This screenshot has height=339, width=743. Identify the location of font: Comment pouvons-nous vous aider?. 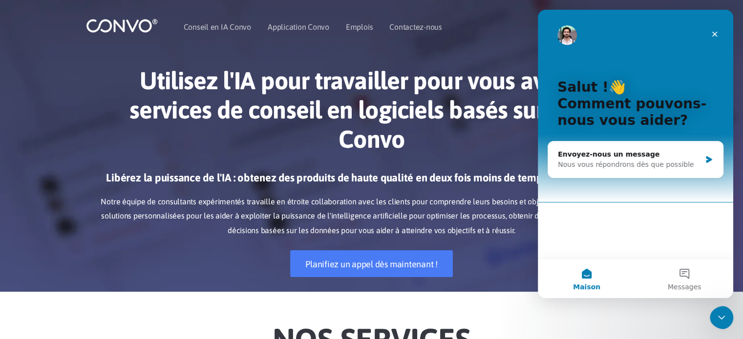
(94, 102).